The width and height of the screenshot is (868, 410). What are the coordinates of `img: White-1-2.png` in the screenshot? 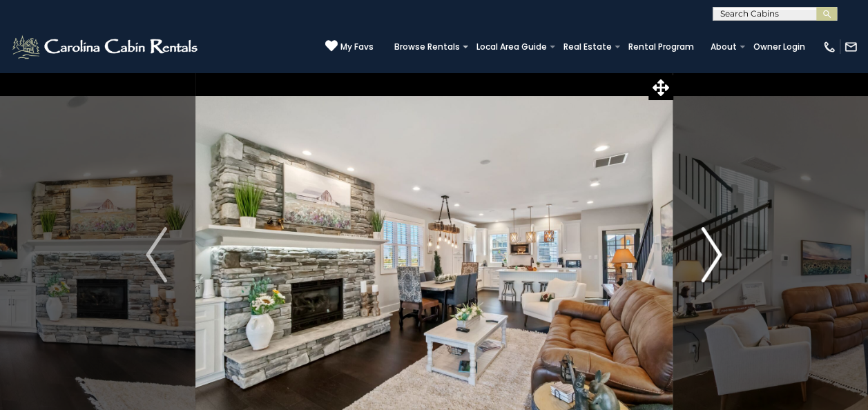 It's located at (106, 47).